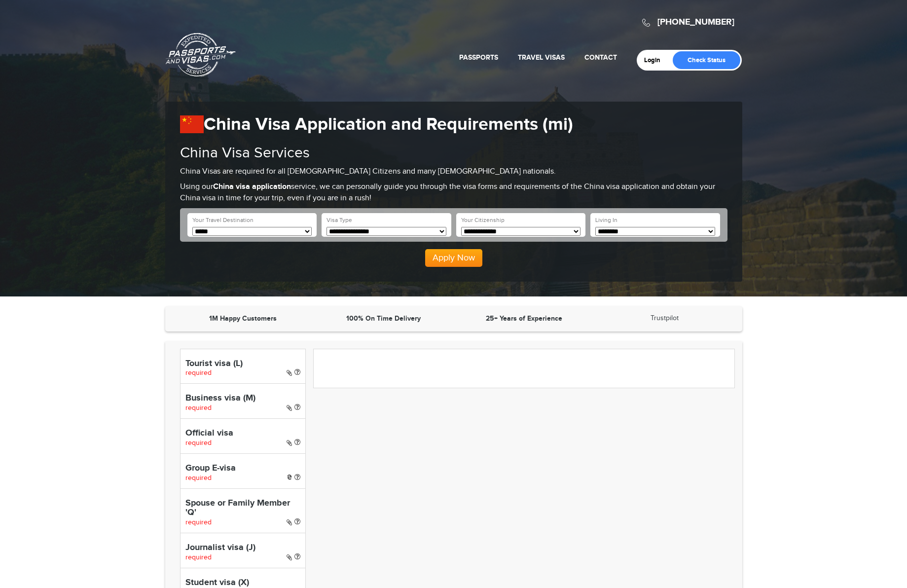 The width and height of the screenshot is (907, 588). What do you see at coordinates (243, 318) in the screenshot?
I see `strong: 1M Happy Customers` at bounding box center [243, 318].